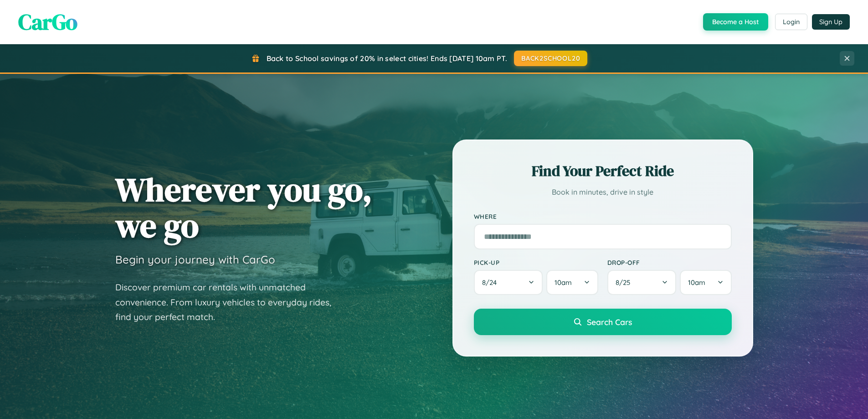 The height and width of the screenshot is (419, 868). I want to click on span: 8 / 25, so click(625, 282).